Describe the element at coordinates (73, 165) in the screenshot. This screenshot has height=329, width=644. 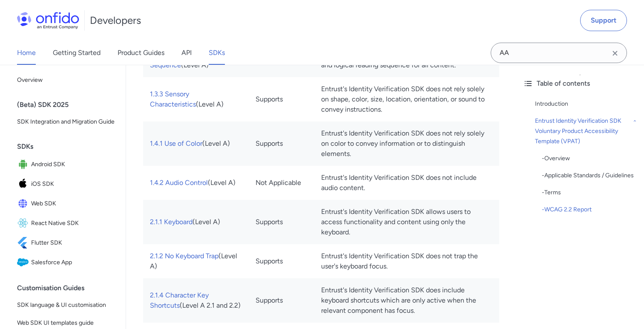
I see `span: Android SDK` at that location.